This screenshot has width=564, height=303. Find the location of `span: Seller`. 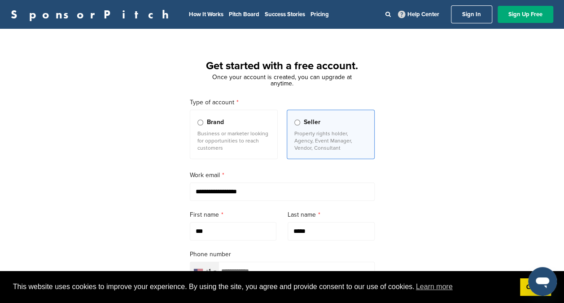

span: Seller is located at coordinates (312, 122).